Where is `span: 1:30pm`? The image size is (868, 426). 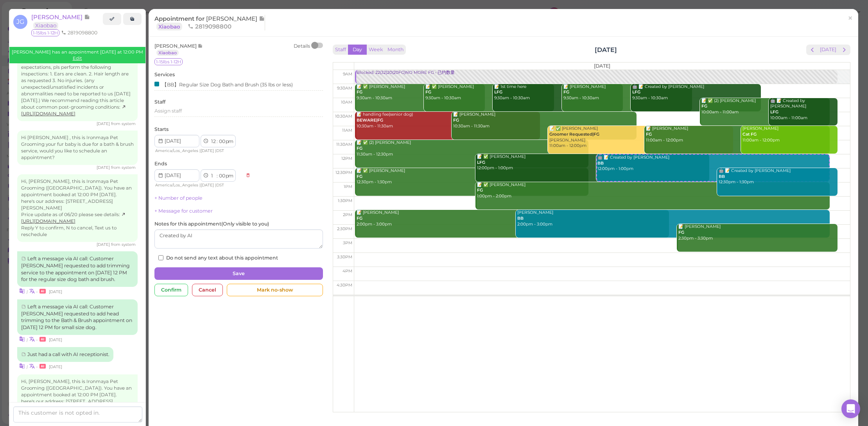 span: 1:30pm is located at coordinates (345, 201).